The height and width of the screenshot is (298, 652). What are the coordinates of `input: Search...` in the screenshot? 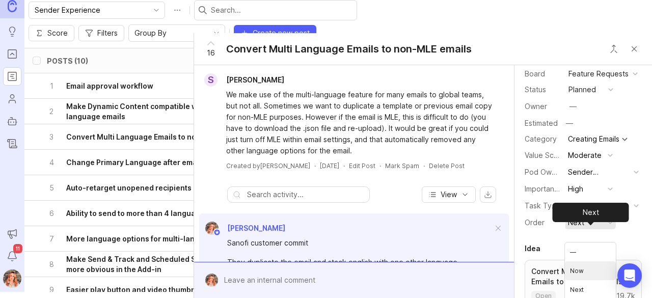 It's located at (282, 10).